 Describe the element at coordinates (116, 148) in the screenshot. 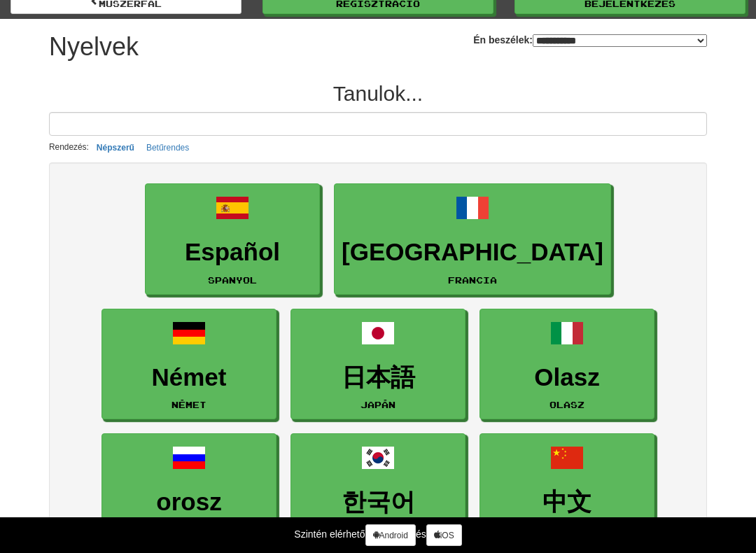

I see `font: Népszerű` at that location.